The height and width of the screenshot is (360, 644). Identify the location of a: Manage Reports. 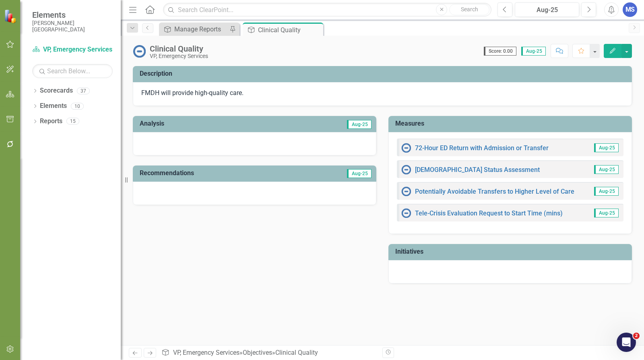
(194, 29).